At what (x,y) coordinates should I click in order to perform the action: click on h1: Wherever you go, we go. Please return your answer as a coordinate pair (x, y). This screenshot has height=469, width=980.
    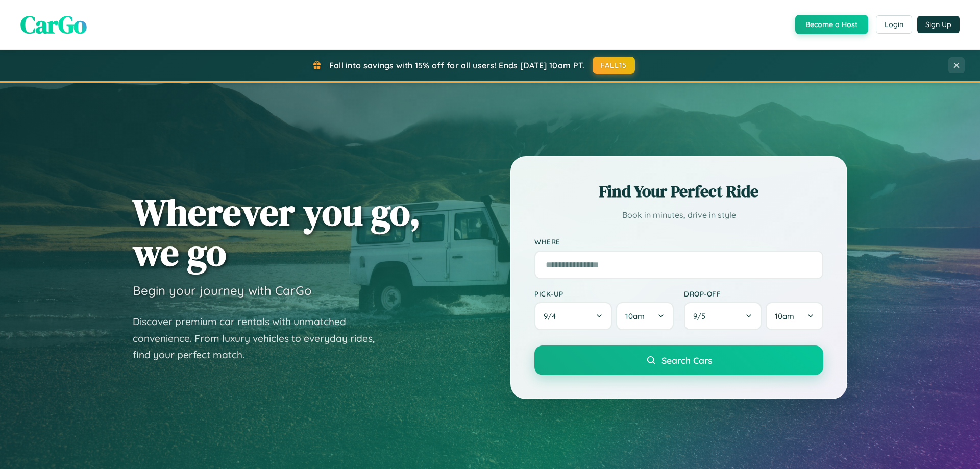
    Looking at the image, I should click on (276, 232).